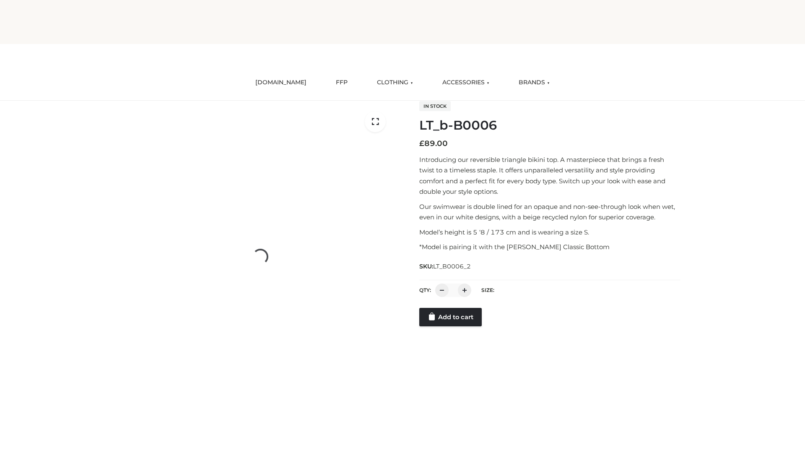 The width and height of the screenshot is (805, 453). What do you see at coordinates (534, 83) in the screenshot?
I see `a: BRANDS` at bounding box center [534, 83].